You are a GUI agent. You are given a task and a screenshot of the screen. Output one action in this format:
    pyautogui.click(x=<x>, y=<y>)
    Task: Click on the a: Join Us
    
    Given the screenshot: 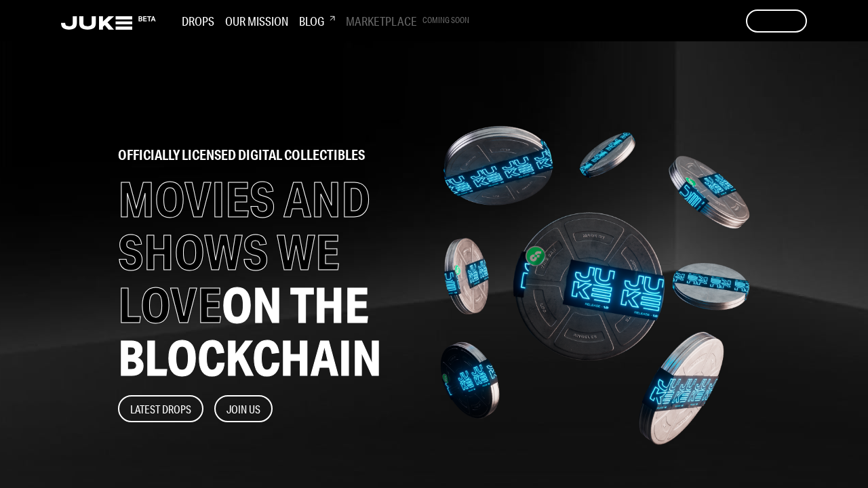 What is the action you would take?
    pyautogui.click(x=244, y=409)
    